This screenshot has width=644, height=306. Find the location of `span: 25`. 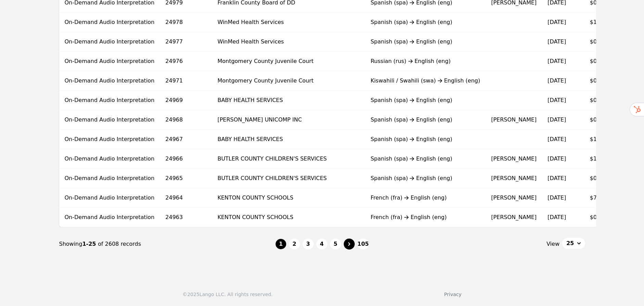

span: 25 is located at coordinates (570, 243).